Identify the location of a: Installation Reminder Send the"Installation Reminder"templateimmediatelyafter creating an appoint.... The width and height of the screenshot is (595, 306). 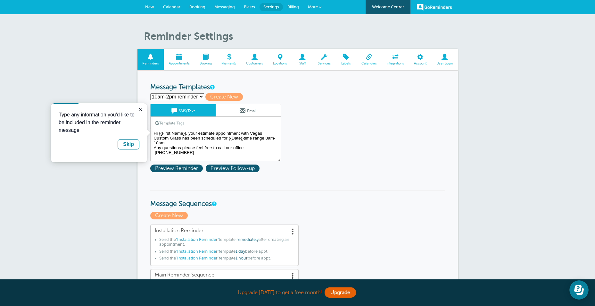
(224, 245).